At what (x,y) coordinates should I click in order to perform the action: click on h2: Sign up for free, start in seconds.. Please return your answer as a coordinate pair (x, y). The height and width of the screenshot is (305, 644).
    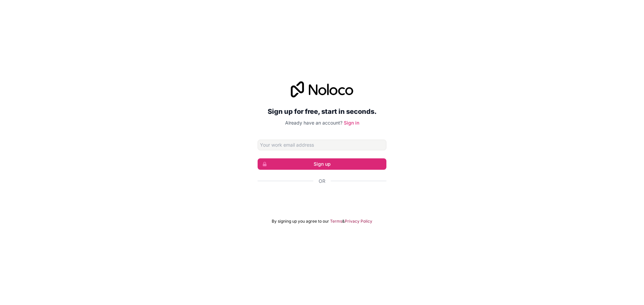
    Looking at the image, I should click on (322, 112).